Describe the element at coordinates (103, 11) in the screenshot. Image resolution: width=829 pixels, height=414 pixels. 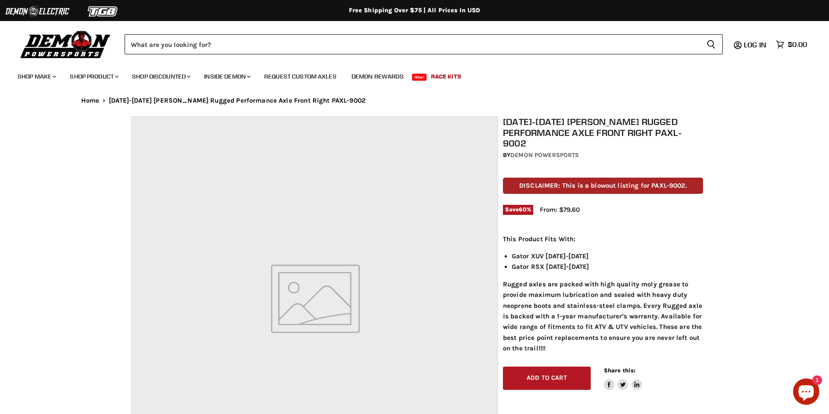
I see `img: TGB Logo 2` at that location.